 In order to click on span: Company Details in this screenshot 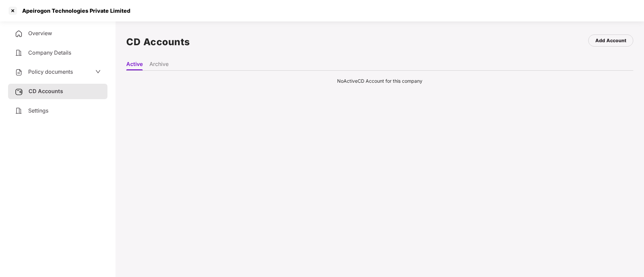, I will do `click(50, 53)`.